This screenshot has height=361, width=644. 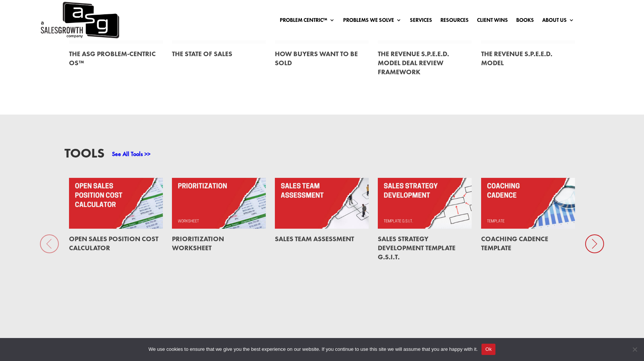 I want to click on a: Books, so click(x=524, y=21).